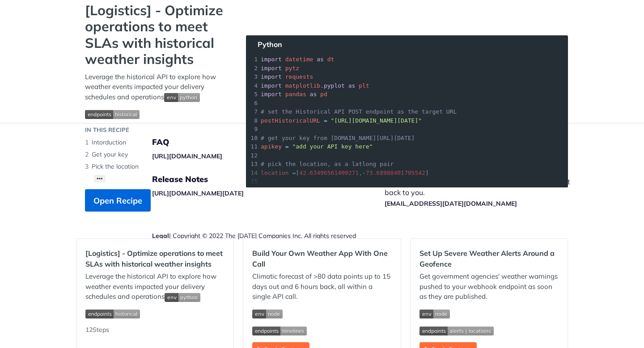  Describe the element at coordinates (489, 259) in the screenshot. I see `h2: Set Up Severe Weather Alerts Around a Geofence` at that location.